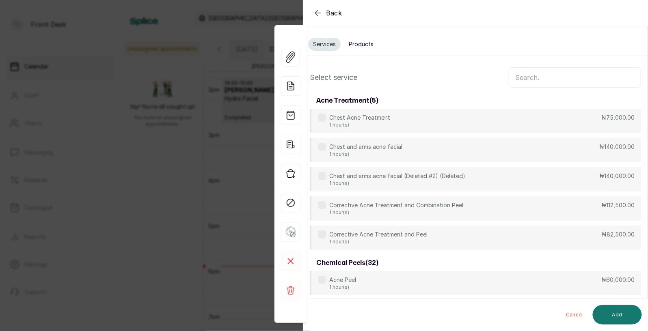 This screenshot has height=331, width=648. Describe the element at coordinates (328, 13) in the screenshot. I see `button: Back` at that location.